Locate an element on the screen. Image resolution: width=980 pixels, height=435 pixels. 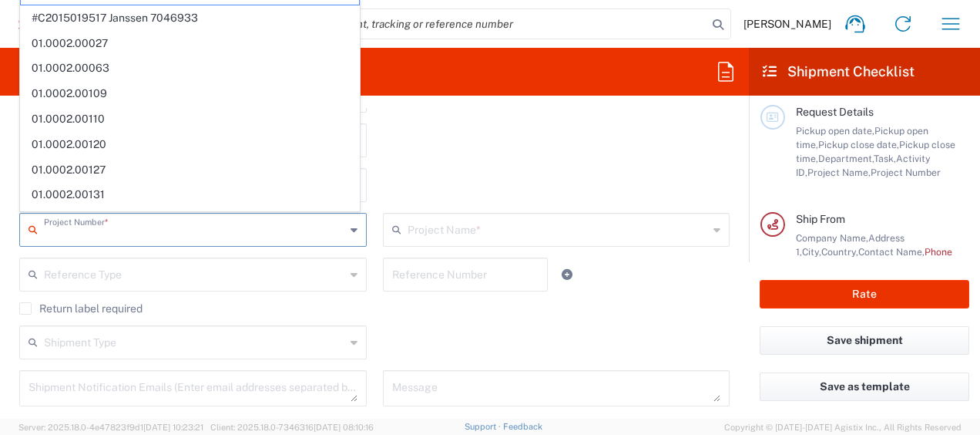
span: 01.0002.00127 is located at coordinates (189, 169).